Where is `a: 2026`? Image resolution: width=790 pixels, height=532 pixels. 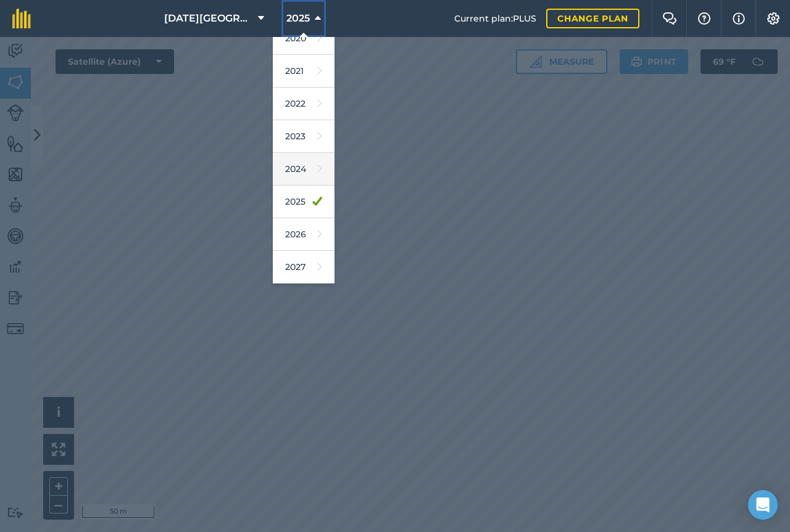 a: 2026 is located at coordinates (303, 235).